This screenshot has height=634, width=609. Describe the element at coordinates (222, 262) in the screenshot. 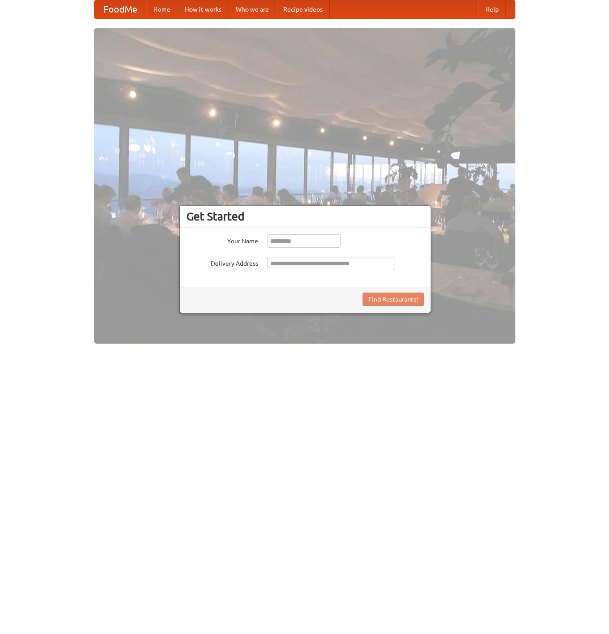

I see `label: Delivery Address` at that location.